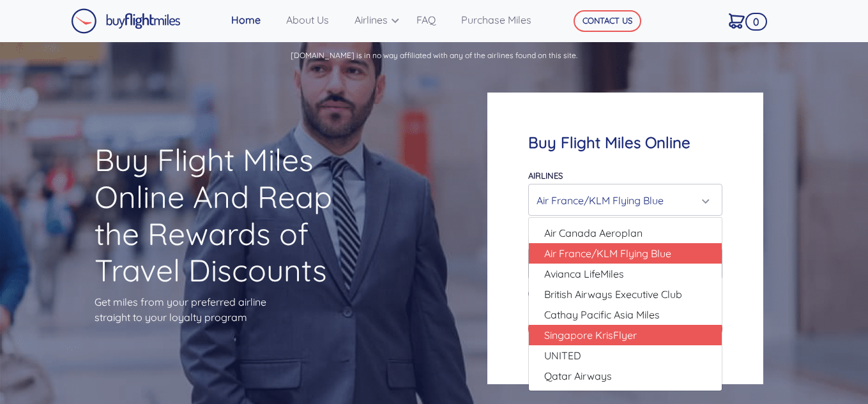 Image resolution: width=868 pixels, height=404 pixels. I want to click on span: Air Canada Aeroplan, so click(593, 233).